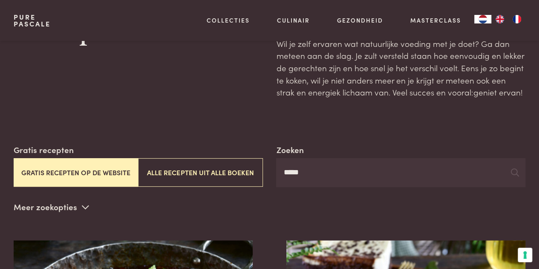  Describe the element at coordinates (500, 19) in the screenshot. I see `aside: Language selected: Nederlands` at that location.